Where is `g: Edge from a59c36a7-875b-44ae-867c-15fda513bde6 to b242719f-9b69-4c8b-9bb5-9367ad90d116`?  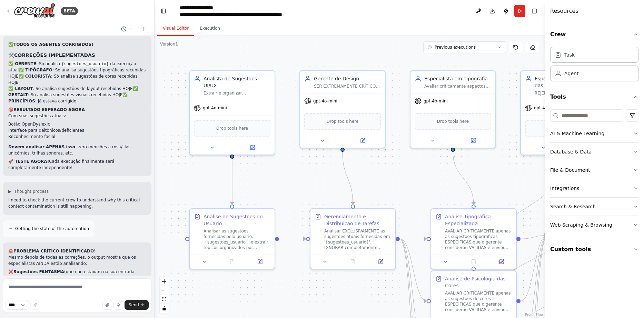 g: Edge from a59c36a7-875b-44ae-867c-15fda513bde6 to b242719f-9b69-4c8b-9bb5-9367ad90d116 is located at coordinates (534, 268).